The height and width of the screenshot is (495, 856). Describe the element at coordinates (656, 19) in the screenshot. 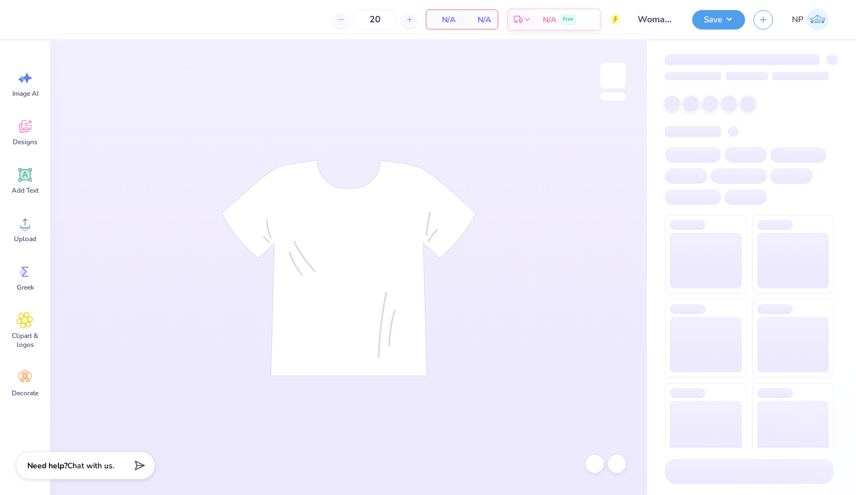

I see `input: Untitled Design` at that location.